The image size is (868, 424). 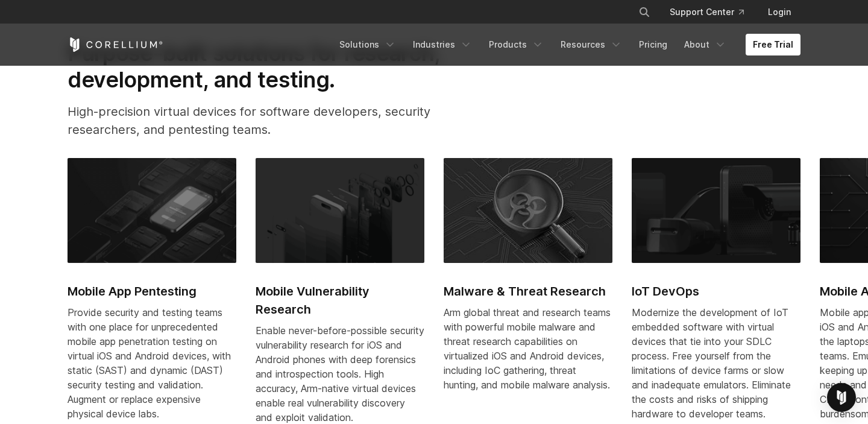 I want to click on a: Malware & Threat Research Malware & Threat Research Arm global threat and research teams with pow..., so click(x=528, y=282).